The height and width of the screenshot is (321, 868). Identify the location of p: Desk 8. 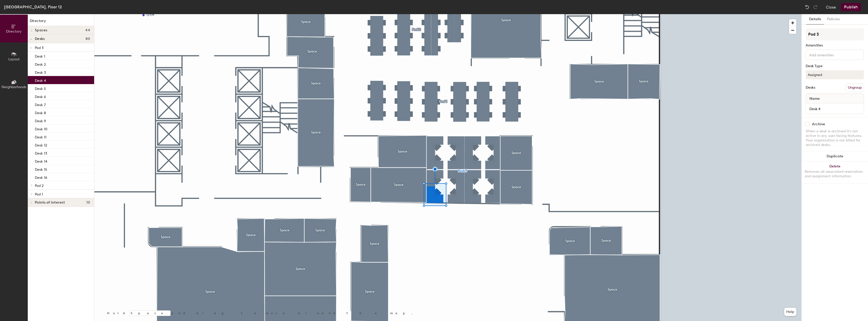
(40, 112).